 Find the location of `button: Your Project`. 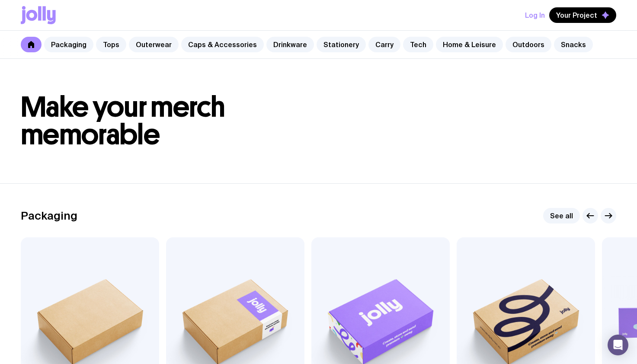

button: Your Project is located at coordinates (583, 15).